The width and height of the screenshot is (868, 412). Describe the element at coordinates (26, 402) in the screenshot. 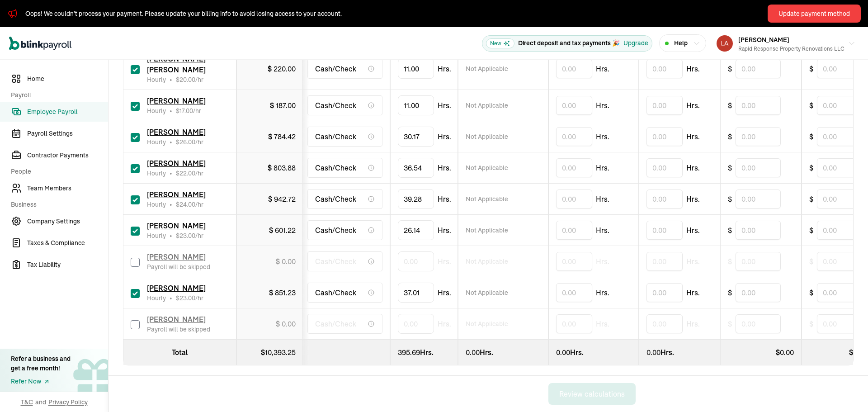

I see `span: T&C` at that location.